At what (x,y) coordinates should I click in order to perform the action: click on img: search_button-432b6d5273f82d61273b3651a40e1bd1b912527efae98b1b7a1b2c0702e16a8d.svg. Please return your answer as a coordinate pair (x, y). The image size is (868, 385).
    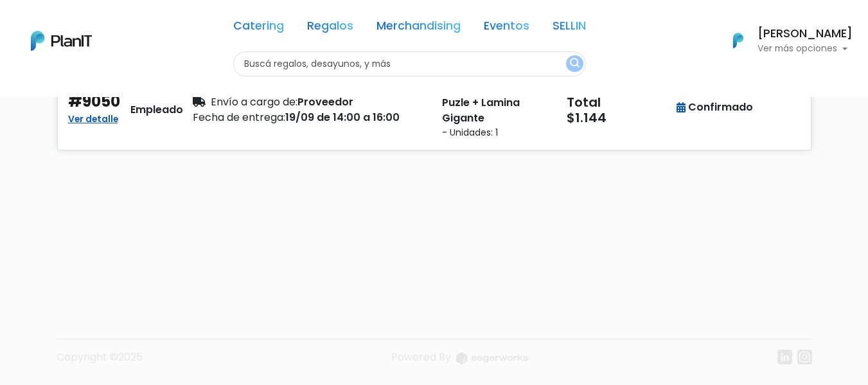
    Looking at the image, I should click on (575, 63).